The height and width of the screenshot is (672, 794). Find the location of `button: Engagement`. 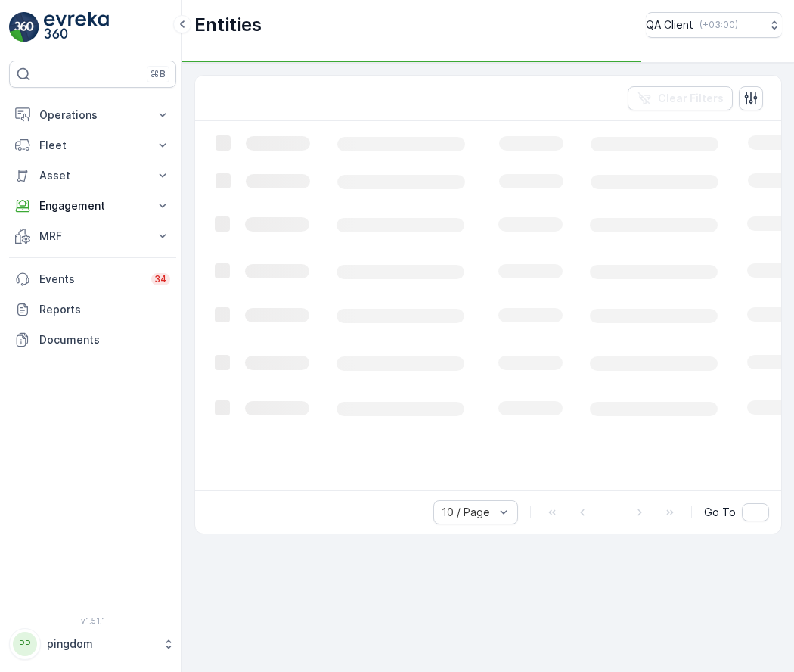

button: Engagement is located at coordinates (92, 206).